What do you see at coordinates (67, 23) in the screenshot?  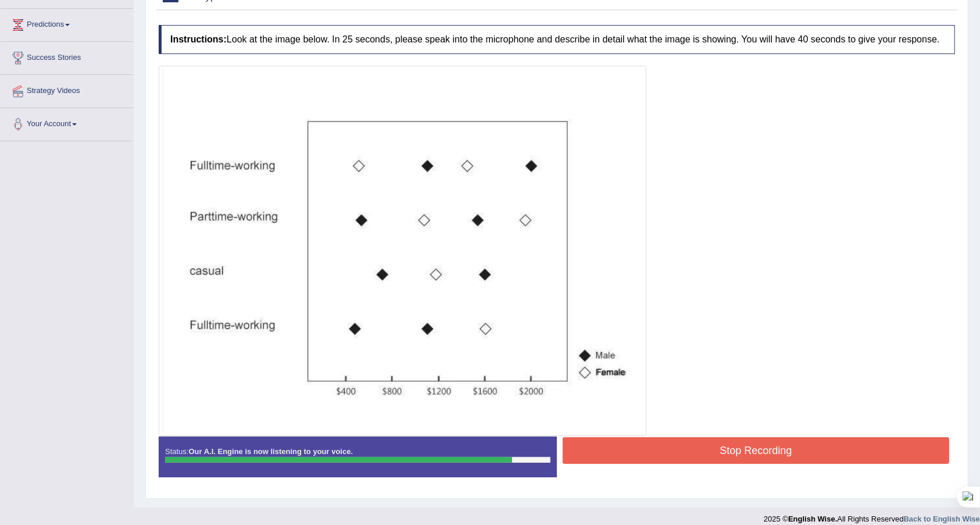 I see `a: Predictions` at bounding box center [67, 23].